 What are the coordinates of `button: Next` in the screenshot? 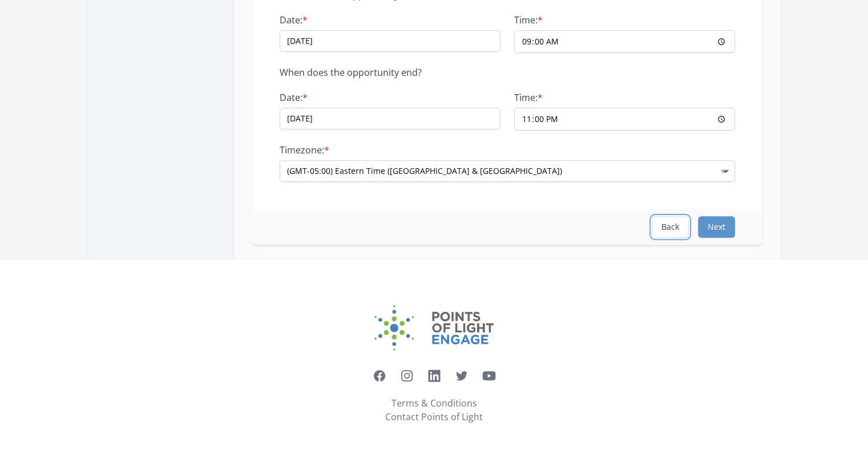 It's located at (717, 227).